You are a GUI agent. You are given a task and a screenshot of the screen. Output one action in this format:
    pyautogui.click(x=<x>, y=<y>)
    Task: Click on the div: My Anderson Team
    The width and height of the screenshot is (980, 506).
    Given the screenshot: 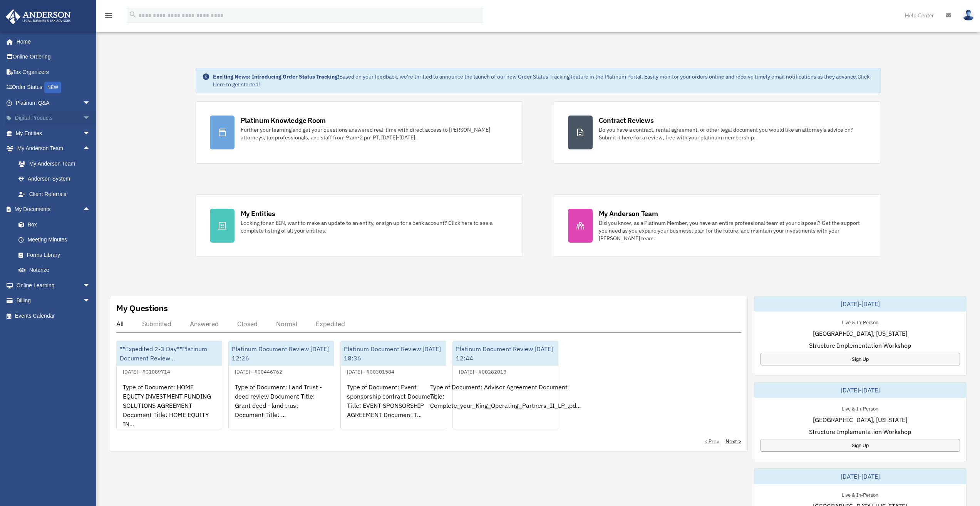 What is the action you would take?
    pyautogui.click(x=629, y=213)
    